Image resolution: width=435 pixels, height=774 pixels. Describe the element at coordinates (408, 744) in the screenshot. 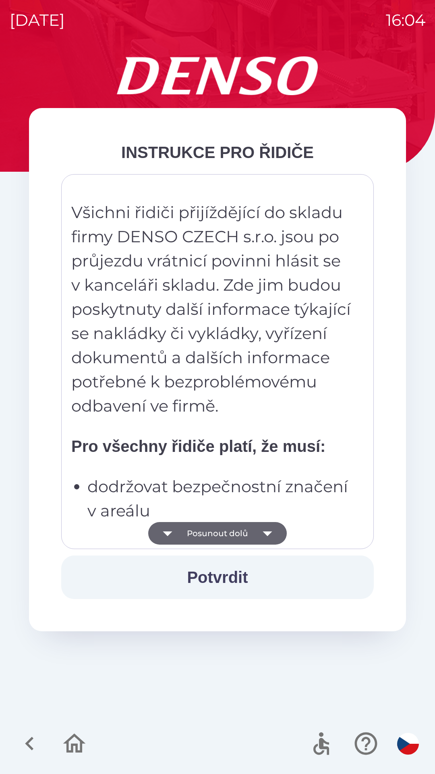

I see `img: cs flag` at that location.